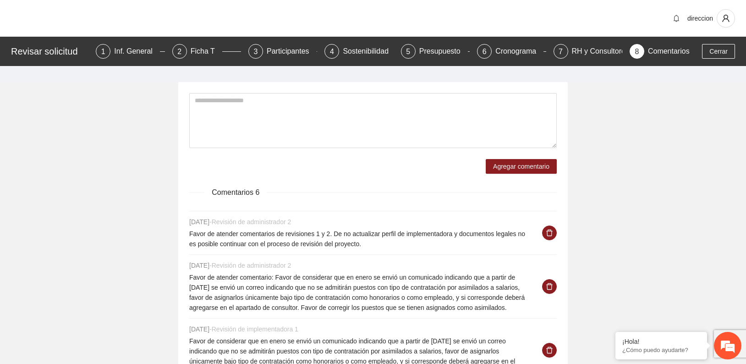 This screenshot has width=746, height=364. Describe the element at coordinates (357, 292) in the screenshot. I see `span: Favor de atender comentario: Favor de considerar que en enero se envió un comunicado indicando qu...` at that location.